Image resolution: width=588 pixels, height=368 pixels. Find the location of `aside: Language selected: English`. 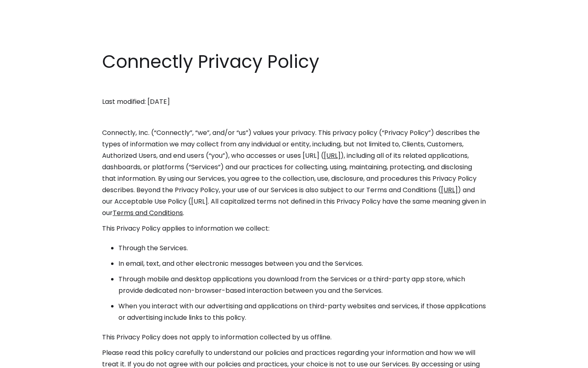

aside: Language selected: English is located at coordinates (28, 359).